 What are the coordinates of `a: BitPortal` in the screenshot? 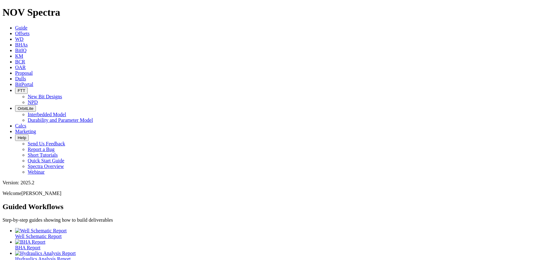 It's located at (24, 84).